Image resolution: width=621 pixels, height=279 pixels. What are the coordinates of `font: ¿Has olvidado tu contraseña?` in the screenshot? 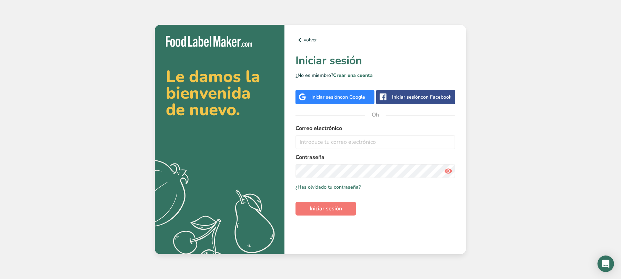 It's located at (328, 187).